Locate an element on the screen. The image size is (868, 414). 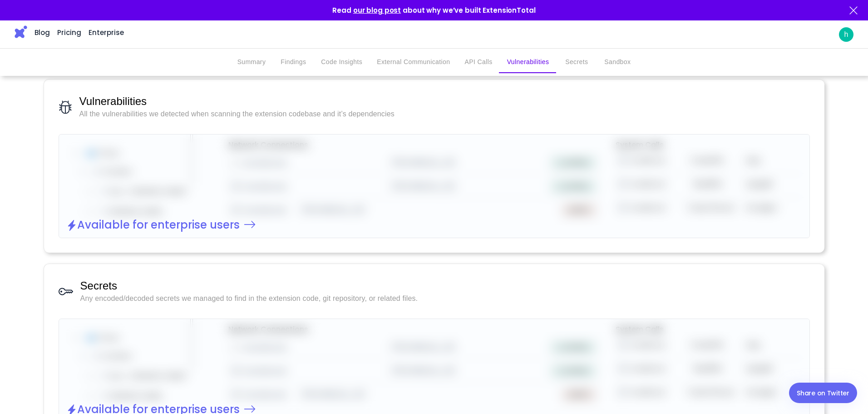
img: Secrets is located at coordinates (66, 292).